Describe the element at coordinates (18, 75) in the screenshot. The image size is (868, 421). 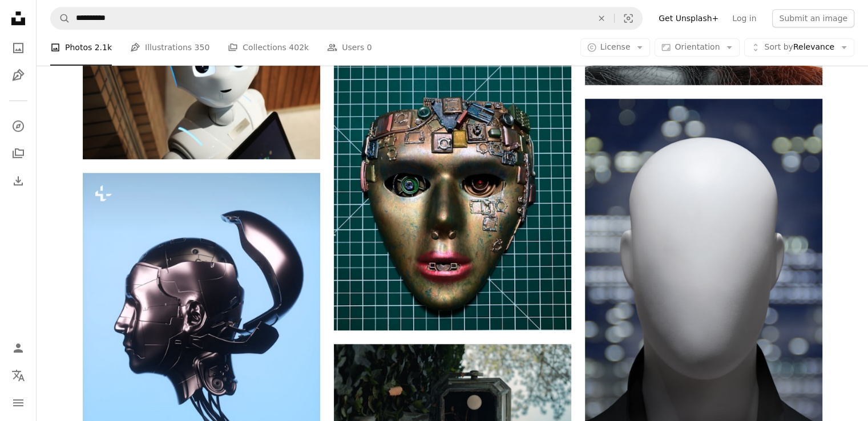
I see `a: Illustrations` at that location.